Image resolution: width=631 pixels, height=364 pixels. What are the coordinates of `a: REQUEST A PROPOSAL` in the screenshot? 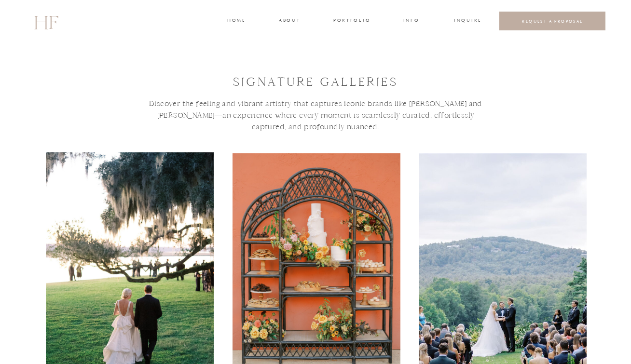 It's located at (552, 21).